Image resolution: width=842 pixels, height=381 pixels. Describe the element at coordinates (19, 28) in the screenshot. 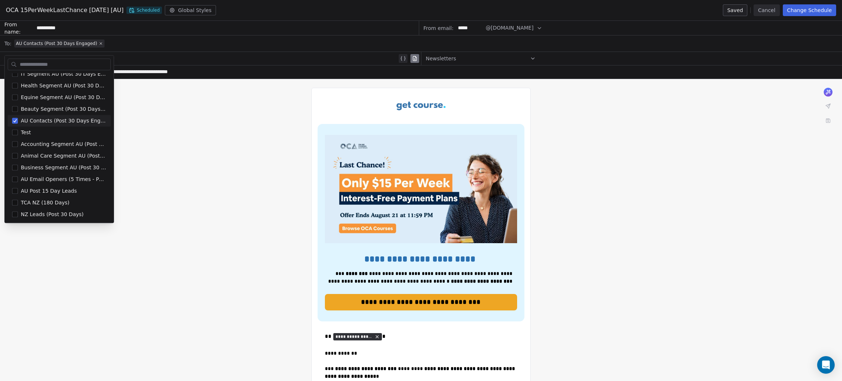

I see `span: From name:` at that location.